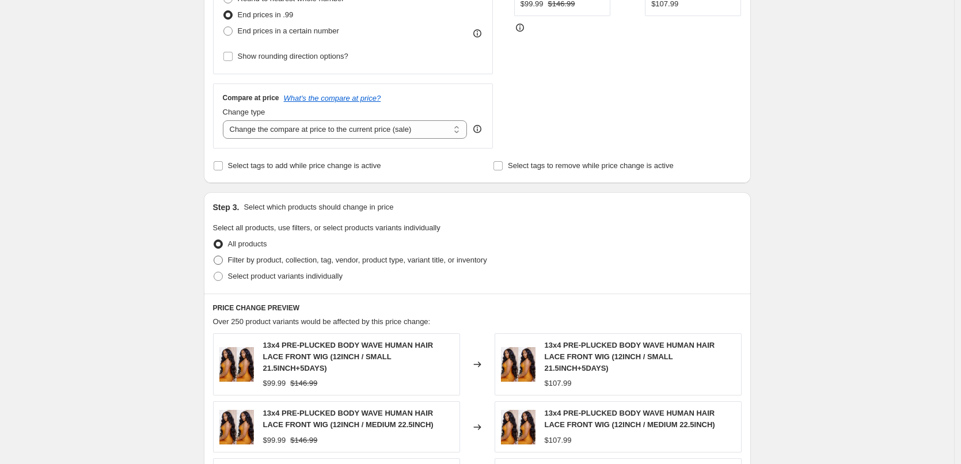 This screenshot has width=961, height=464. Describe the element at coordinates (251, 98) in the screenshot. I see `h3: Compare at price` at that location.